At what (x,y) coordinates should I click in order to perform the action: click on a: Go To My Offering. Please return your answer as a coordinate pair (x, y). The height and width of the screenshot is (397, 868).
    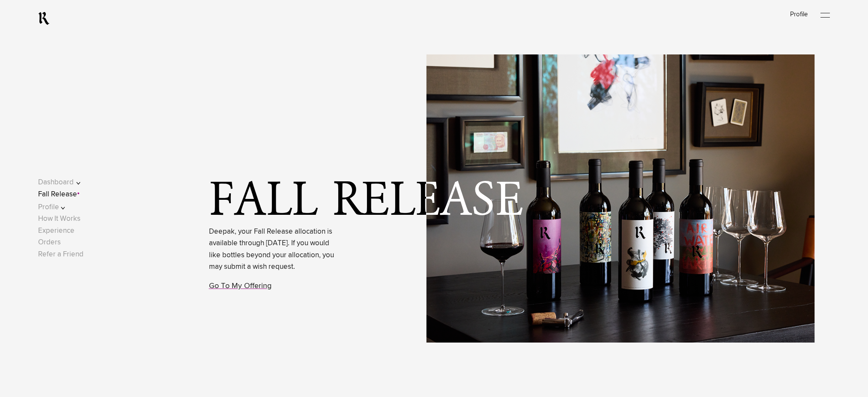
    Looking at the image, I should click on (240, 286).